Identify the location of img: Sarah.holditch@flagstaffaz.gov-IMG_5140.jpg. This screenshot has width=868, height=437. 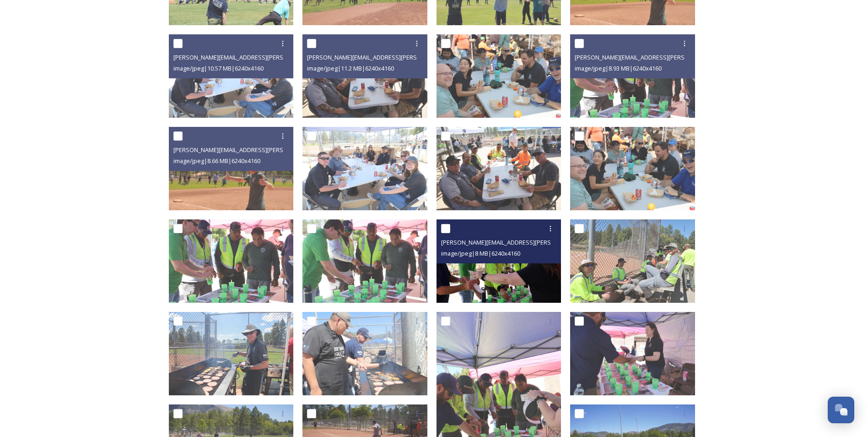
(499, 169).